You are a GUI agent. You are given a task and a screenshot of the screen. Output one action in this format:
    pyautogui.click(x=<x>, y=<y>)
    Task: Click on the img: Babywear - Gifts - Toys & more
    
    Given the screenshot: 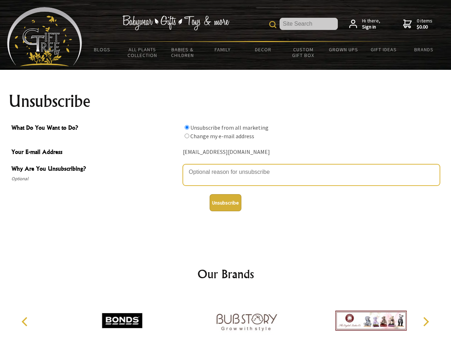 What is the action you would take?
    pyautogui.click(x=175, y=23)
    